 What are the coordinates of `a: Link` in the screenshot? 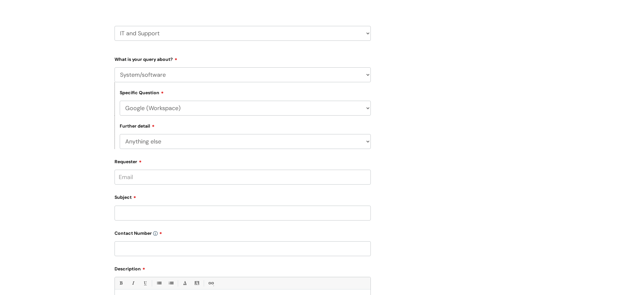 It's located at (210, 283).